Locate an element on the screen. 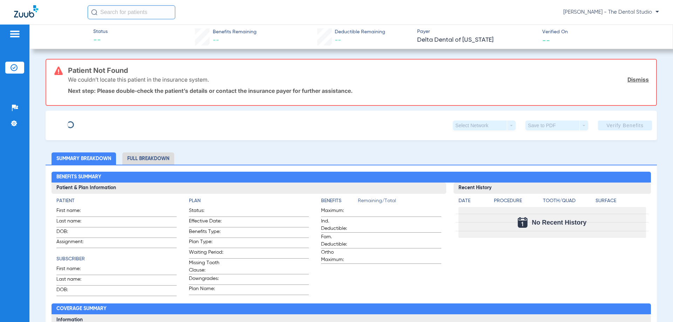 The height and width of the screenshot is (322, 673). h4: Date is located at coordinates (473, 201).